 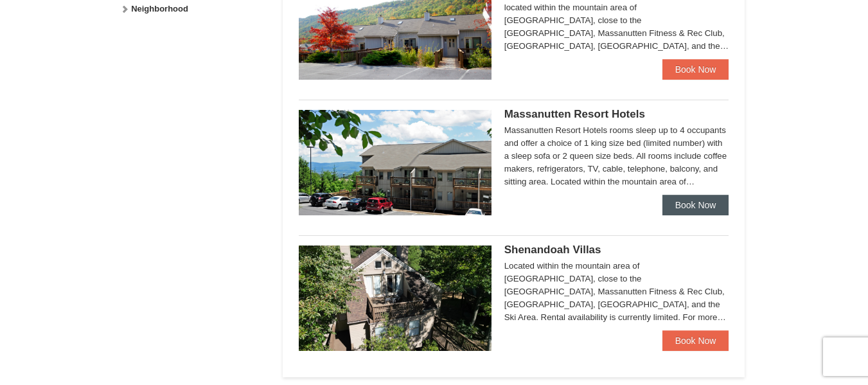 What do you see at coordinates (617, 156) in the screenshot?
I see `div: Massanutten Resort Hotels rooms sleep up to 4 occupants and offer a choice of 1 king size bed (li...` at bounding box center [617, 156].